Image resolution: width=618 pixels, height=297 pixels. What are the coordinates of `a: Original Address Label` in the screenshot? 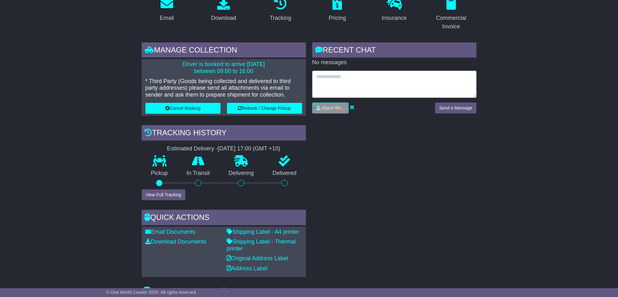 It's located at (258, 259).